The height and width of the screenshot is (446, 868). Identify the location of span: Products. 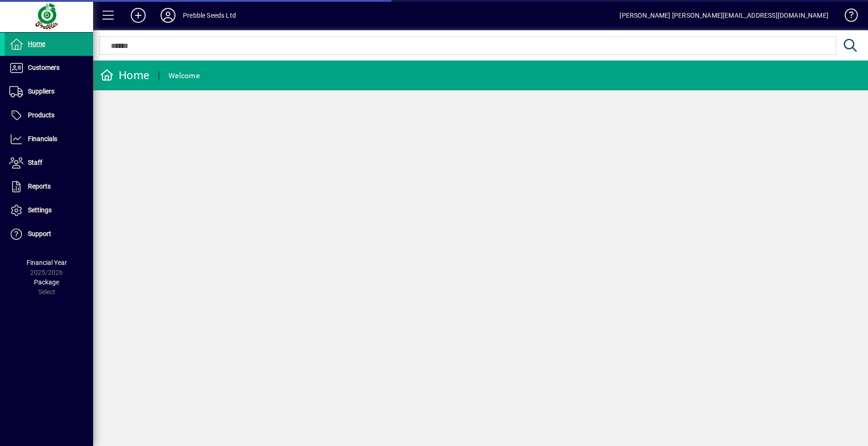
(41, 115).